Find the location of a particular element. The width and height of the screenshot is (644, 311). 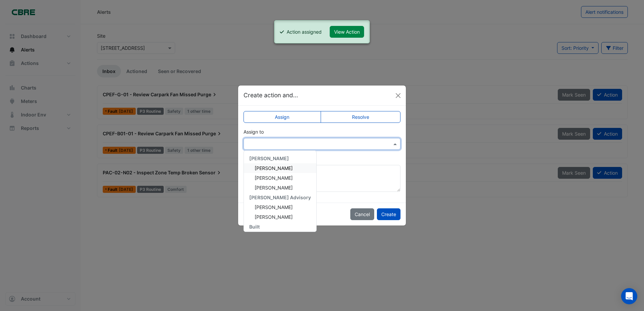

button: Create is located at coordinates (389, 214).